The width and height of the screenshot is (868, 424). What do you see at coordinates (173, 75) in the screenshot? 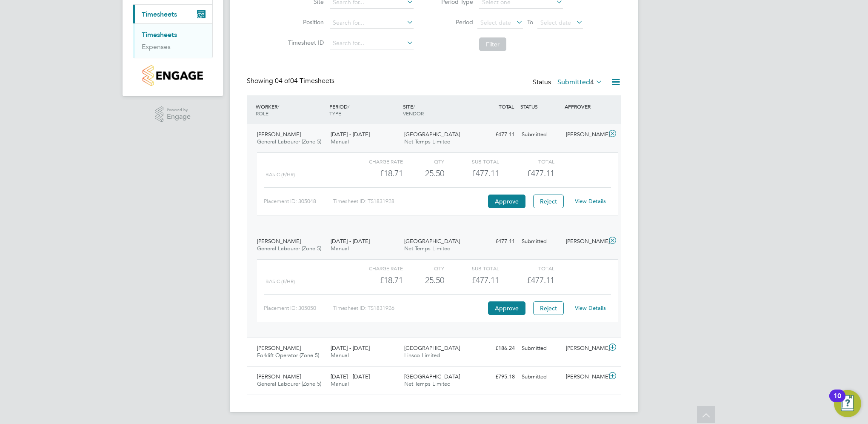
I see `a: Go to home page` at bounding box center [173, 75].